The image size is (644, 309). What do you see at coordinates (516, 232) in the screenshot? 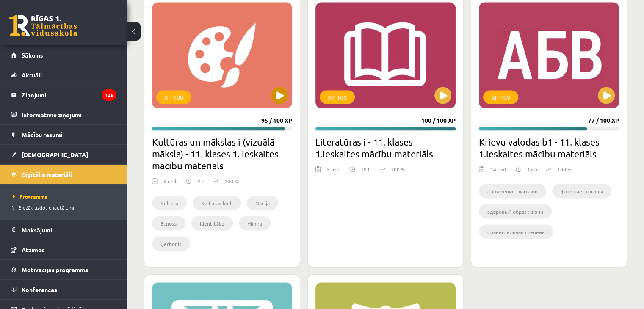
I see `li: сравнительная степень` at bounding box center [516, 232].